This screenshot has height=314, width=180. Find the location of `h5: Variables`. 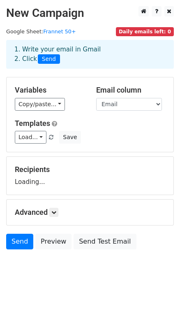

h5: Variables is located at coordinates (49, 90).